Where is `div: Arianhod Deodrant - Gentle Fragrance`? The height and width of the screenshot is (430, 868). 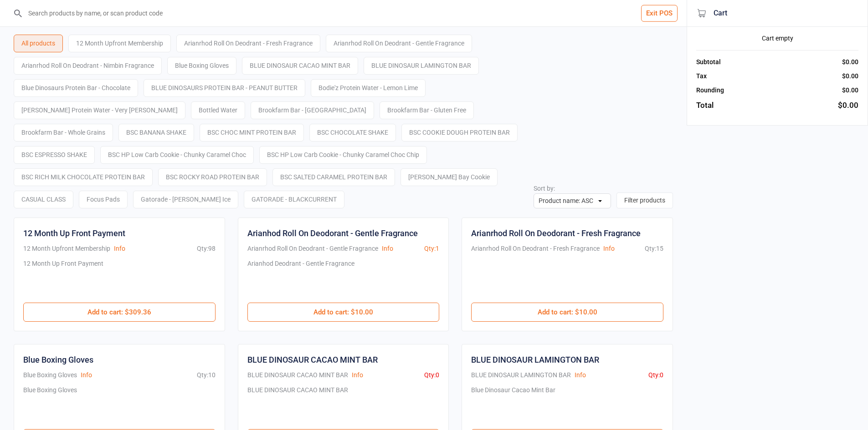
div: Arianhod Deodrant - Gentle Fragrance is located at coordinates (301, 276).